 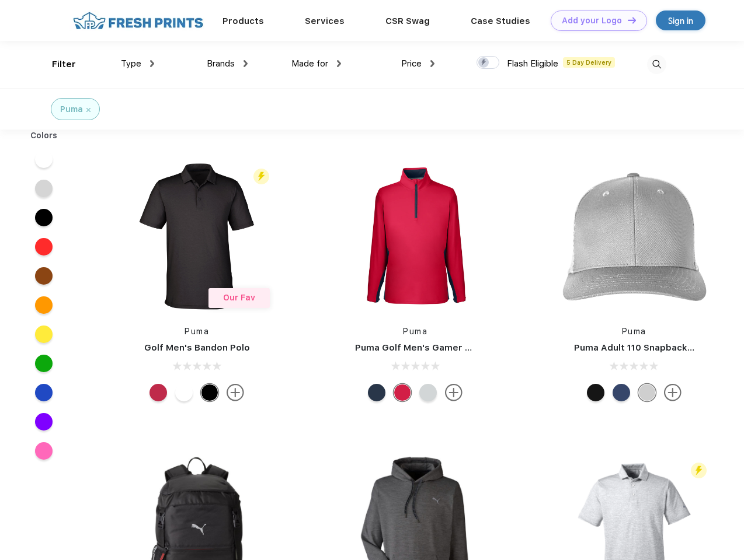 I want to click on span: Our Fav, so click(x=239, y=297).